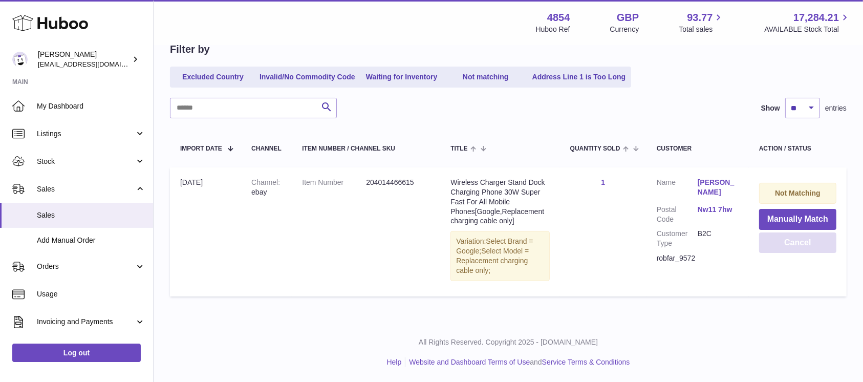  I want to click on div: Variation:, so click(499, 256).